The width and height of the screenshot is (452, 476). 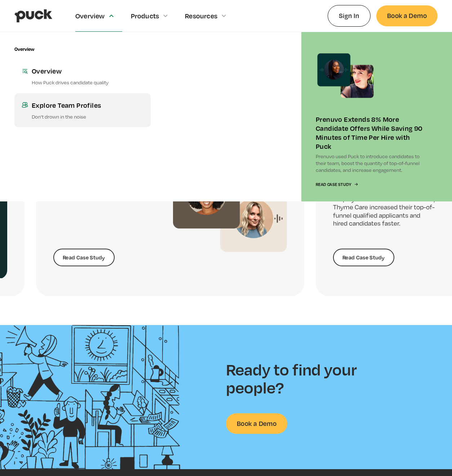 What do you see at coordinates (369, 163) in the screenshot?
I see `p: Prenuvo used Puck to introduce candidates to their team, boost the quantity of top-of-funnel cand...` at bounding box center [369, 163].